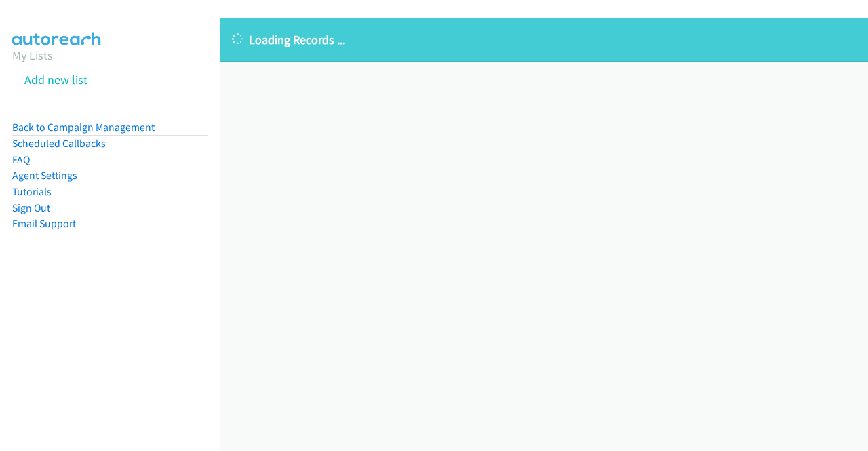 This screenshot has height=451, width=868. I want to click on a: Tutorials, so click(32, 191).